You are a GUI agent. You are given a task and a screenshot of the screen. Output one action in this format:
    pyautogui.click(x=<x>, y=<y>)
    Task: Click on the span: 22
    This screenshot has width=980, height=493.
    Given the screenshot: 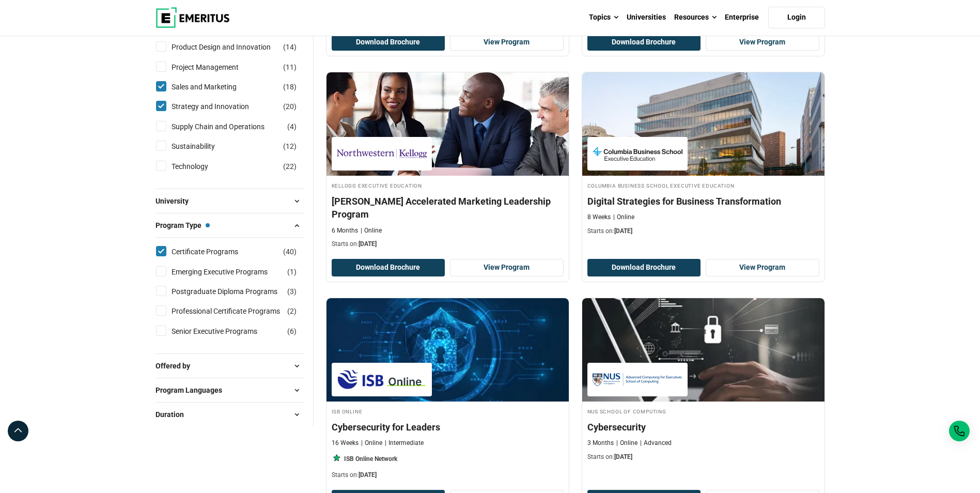 What is the action you would take?
    pyautogui.click(x=290, y=167)
    